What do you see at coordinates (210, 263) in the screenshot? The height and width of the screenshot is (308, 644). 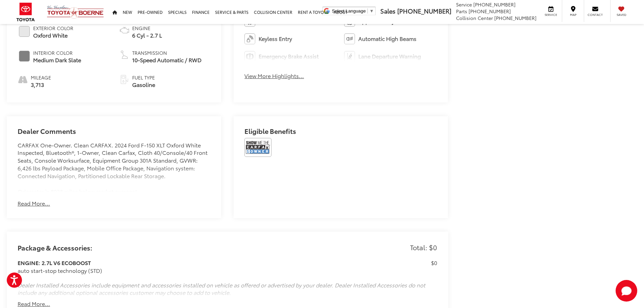 I see `h3: ENGINE: 2.7L V6 ECOBOOST` at bounding box center [210, 263].